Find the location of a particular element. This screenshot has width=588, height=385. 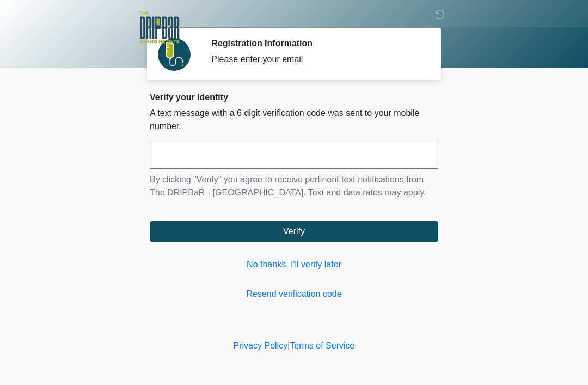

h2: Verify your identity is located at coordinates (294, 97).